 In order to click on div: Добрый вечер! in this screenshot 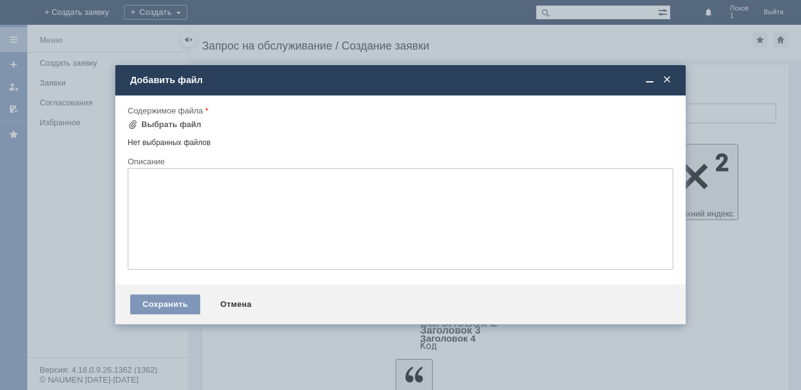, I will do `click(93, 10)`.